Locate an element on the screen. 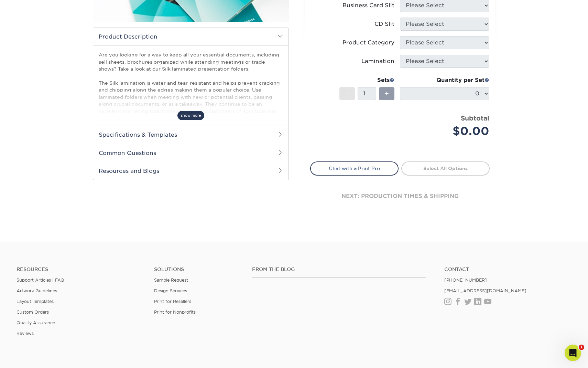 This screenshot has width=588, height=368. strong: Subtotal is located at coordinates (475, 118).